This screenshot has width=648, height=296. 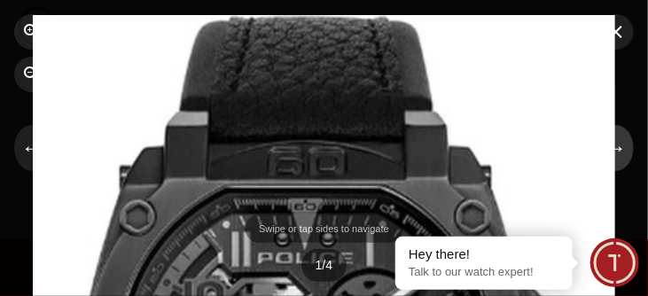 What do you see at coordinates (324, 265) in the screenshot?
I see `div: 1 / 4` at bounding box center [324, 265].